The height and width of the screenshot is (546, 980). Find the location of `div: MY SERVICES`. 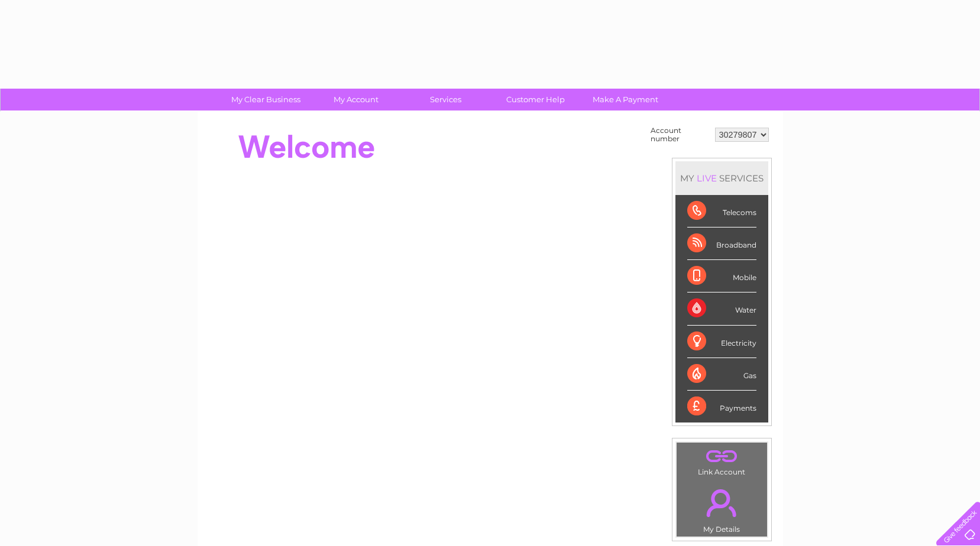

div: MY SERVICES is located at coordinates (722, 178).